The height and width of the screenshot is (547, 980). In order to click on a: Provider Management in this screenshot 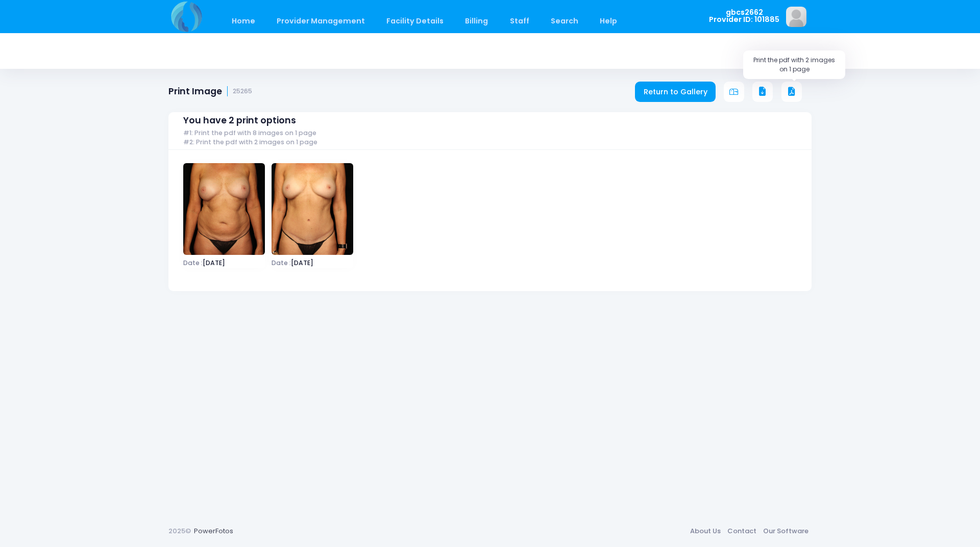, I will do `click(321, 21)`.